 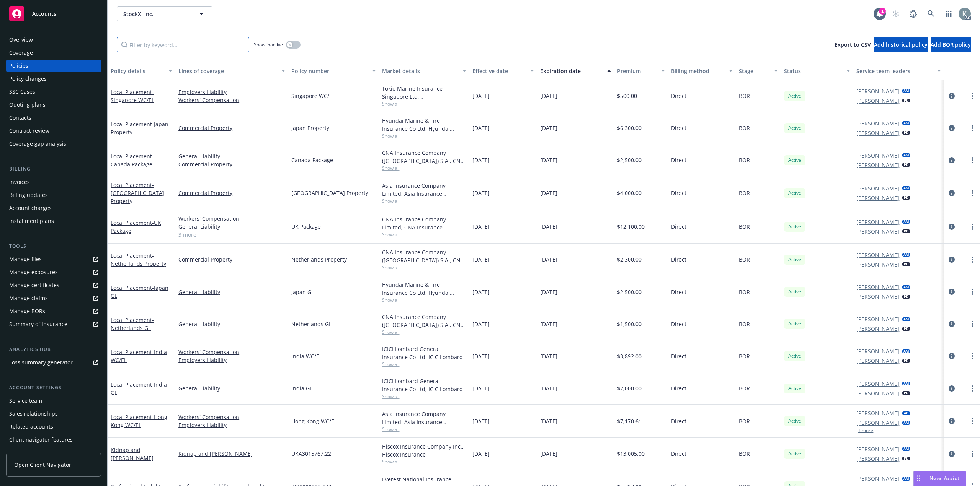 I want to click on a: Policy changes, so click(x=54, y=79).